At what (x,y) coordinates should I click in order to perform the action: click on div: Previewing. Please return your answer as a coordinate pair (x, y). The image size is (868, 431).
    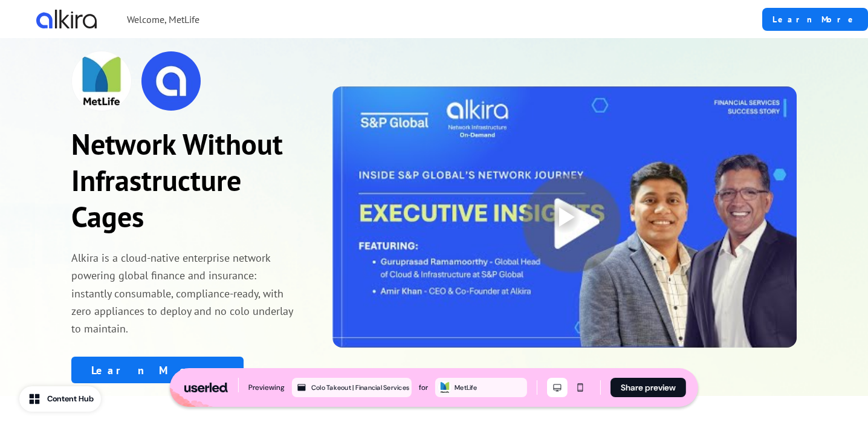
    Looking at the image, I should click on (267, 387).